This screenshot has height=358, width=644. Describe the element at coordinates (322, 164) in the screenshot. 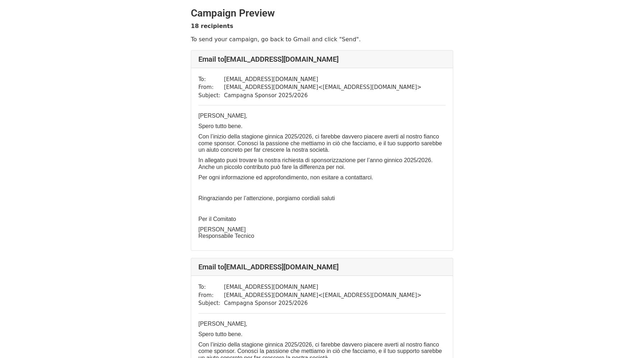

I see `p: In allegato puoi trovare la nostra richiesta di sponsorizzazione per l’anno ginnico 2025/2026. An...` at that location.